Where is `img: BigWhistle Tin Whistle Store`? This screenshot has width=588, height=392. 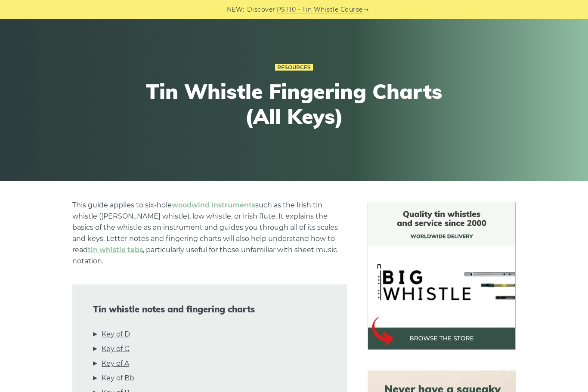
img: BigWhistle Tin Whistle Store is located at coordinates (442, 276).